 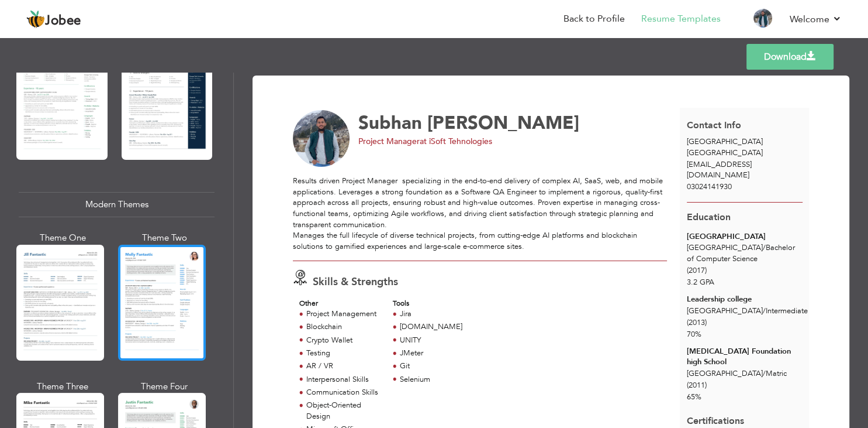 I want to click on img: jobee.io, so click(x=36, y=19).